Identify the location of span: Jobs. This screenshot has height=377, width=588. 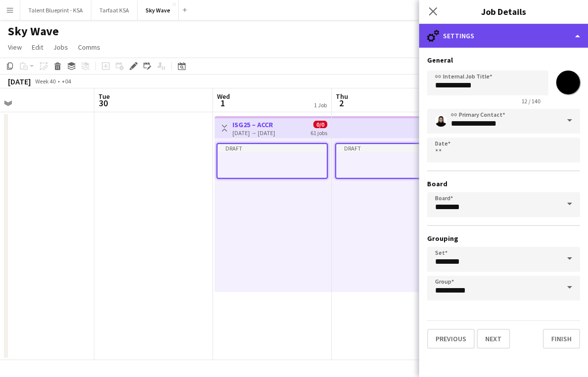
(61, 47).